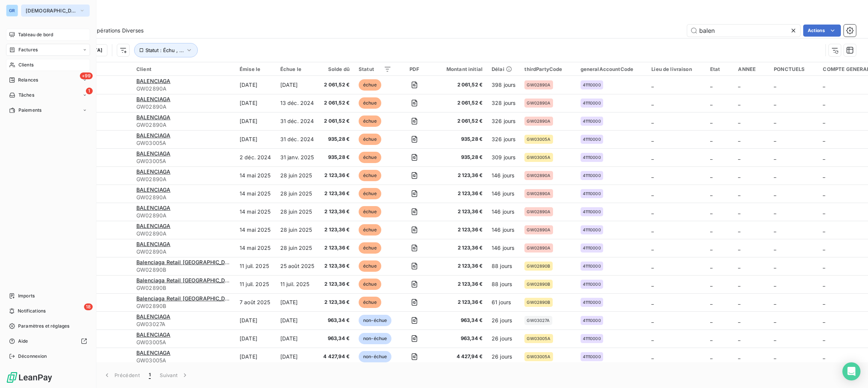 The width and height of the screenshot is (868, 388). I want to click on span: 963,34 €, so click(337, 320).